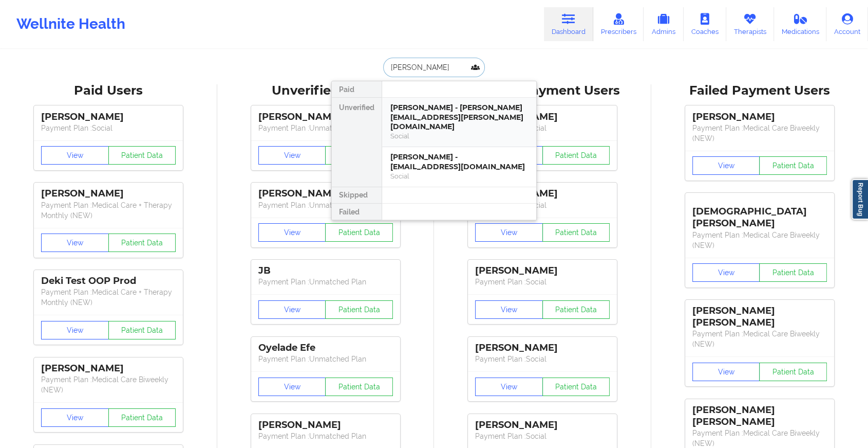  Describe the element at coordinates (618, 25) in the screenshot. I see `a: Prescribers` at that location.